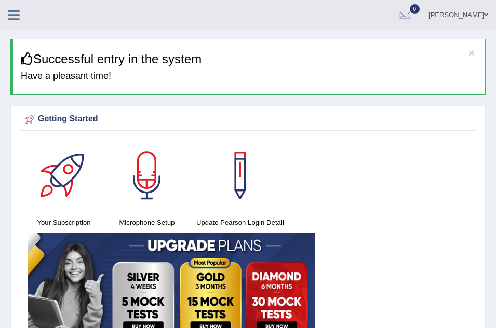 The width and height of the screenshot is (496, 328). Describe the element at coordinates (240, 222) in the screenshot. I see `h4: Update Pearson Login Detail` at that location.